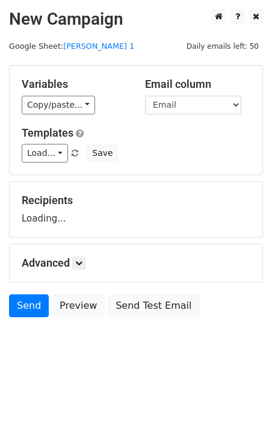 The height and width of the screenshot is (431, 272). What do you see at coordinates (223, 46) in the screenshot?
I see `a: Daily emails left: 50` at bounding box center [223, 46].